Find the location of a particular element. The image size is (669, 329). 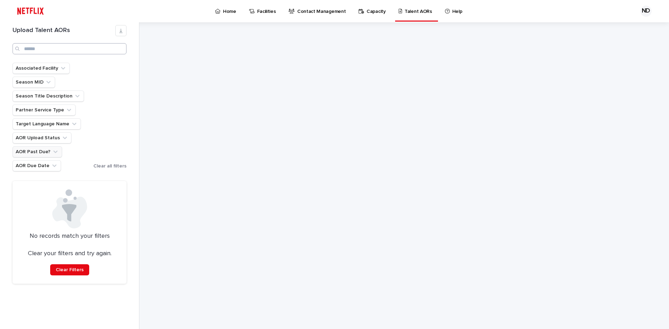

p: No records match your filters is located at coordinates (69, 237).